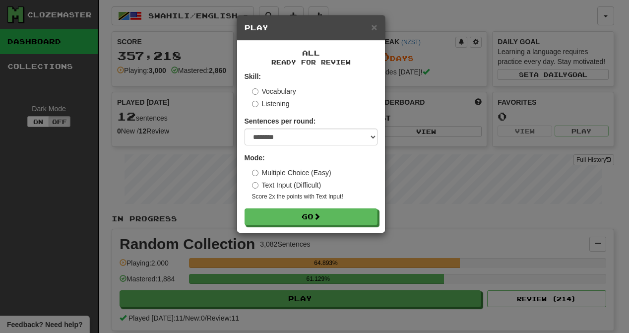 This screenshot has height=333, width=629. What do you see at coordinates (314, 196) in the screenshot?
I see `small: Score 2x the points with Text Input !` at bounding box center [314, 196].